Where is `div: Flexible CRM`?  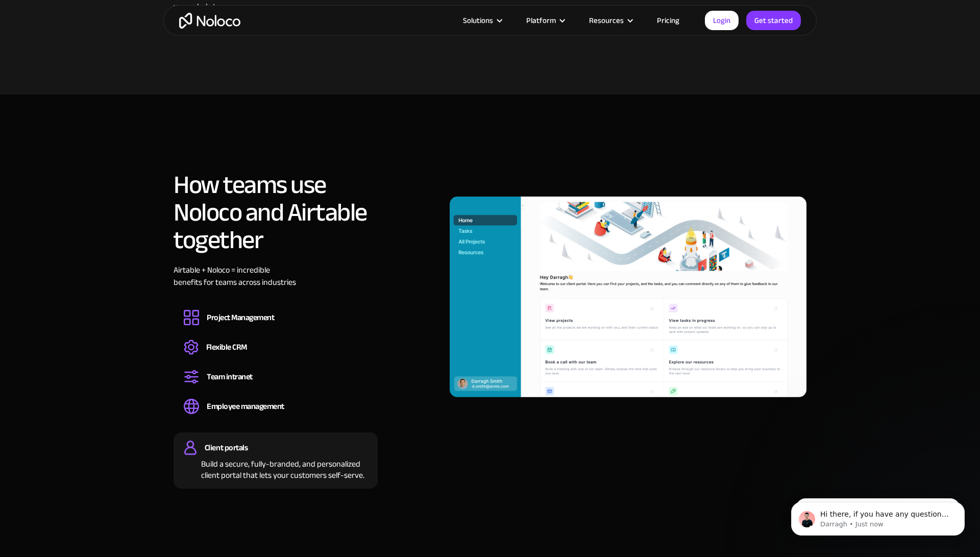 div: Flexible CRM is located at coordinates (227, 347).